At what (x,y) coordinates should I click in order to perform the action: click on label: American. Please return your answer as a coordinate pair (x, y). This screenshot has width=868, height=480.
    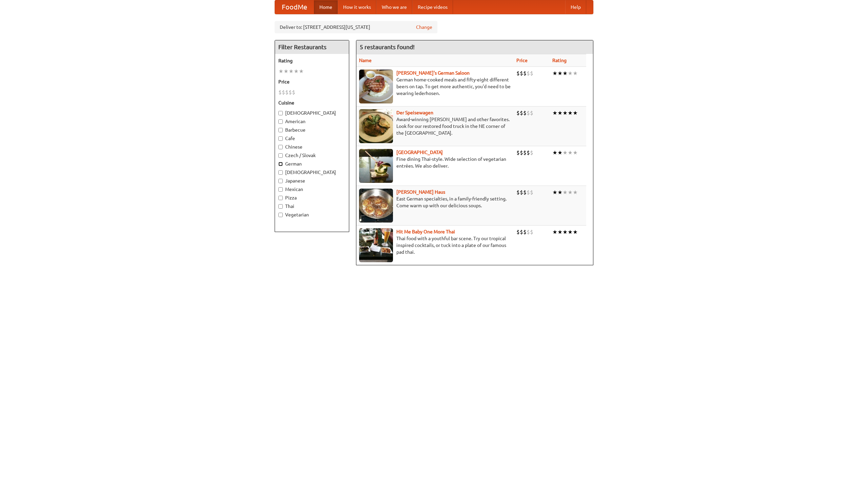
    Looking at the image, I should click on (312, 121).